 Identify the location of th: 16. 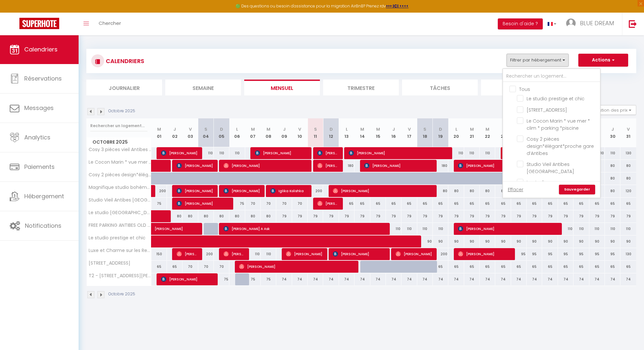
(394, 133).